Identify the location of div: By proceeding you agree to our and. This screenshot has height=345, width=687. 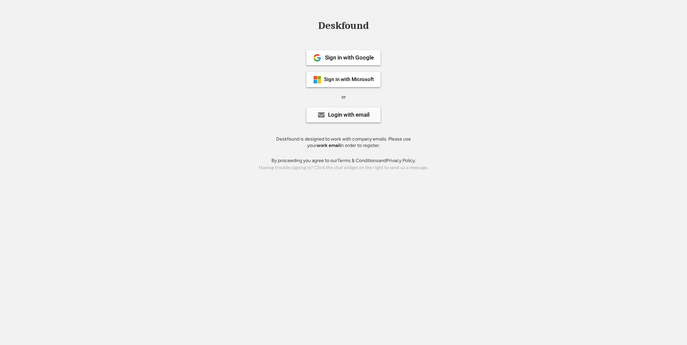
(343, 161).